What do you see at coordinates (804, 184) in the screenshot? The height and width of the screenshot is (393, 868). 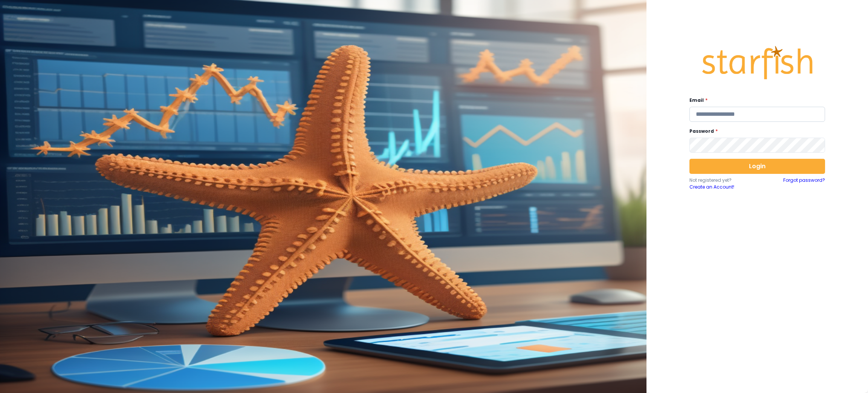 I see `a: Forgot password?` at bounding box center [804, 184].